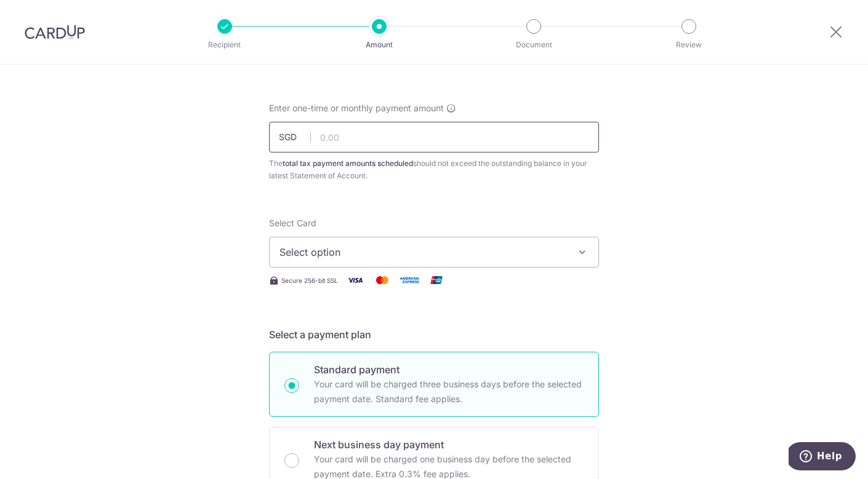  What do you see at coordinates (449, 369) in the screenshot?
I see `p: Standard payment` at bounding box center [449, 369].